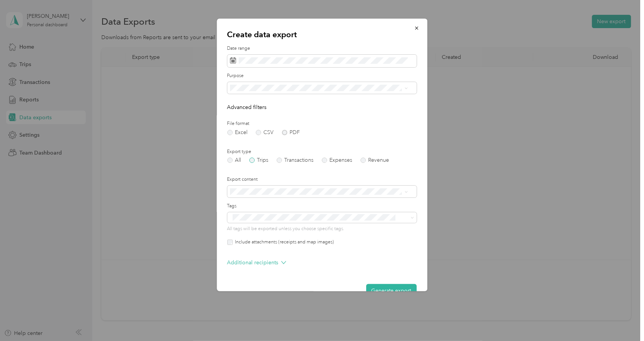 The height and width of the screenshot is (341, 644). I want to click on label: Date range, so click(322, 49).